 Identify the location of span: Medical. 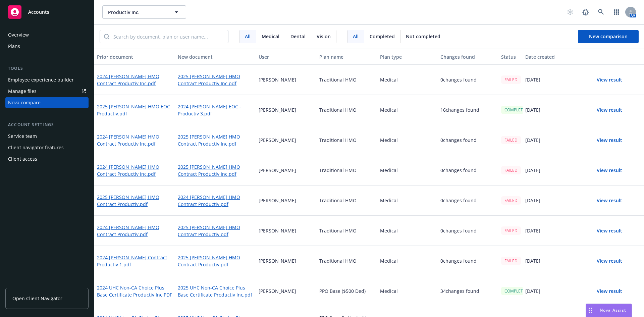
(270, 36).